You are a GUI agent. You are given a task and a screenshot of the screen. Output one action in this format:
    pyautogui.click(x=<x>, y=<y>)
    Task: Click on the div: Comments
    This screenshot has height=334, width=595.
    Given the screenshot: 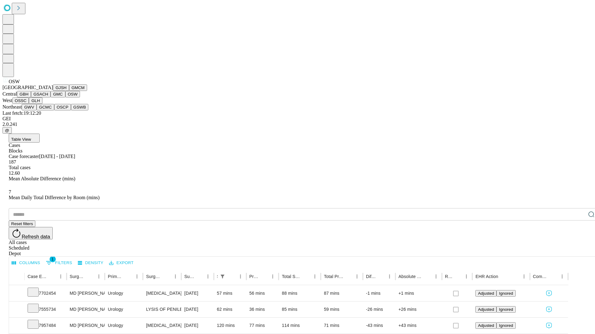 What is the action you would take?
    pyautogui.click(x=540, y=277)
    